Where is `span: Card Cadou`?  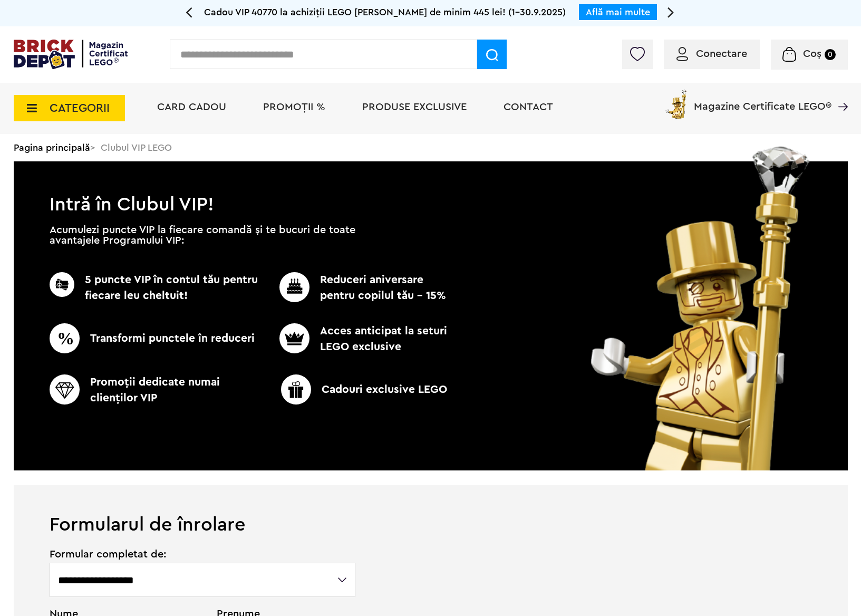
span: Card Cadou is located at coordinates (191, 107).